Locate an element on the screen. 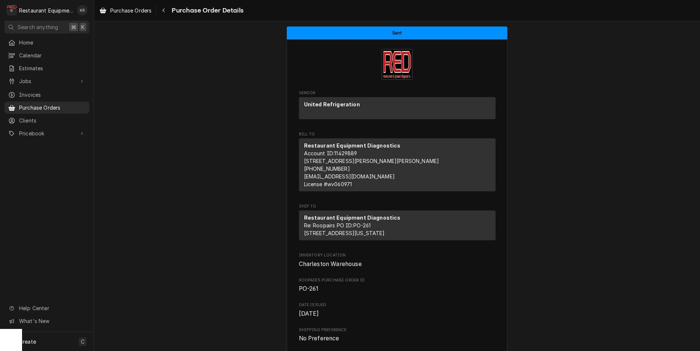  a: Go to Jobs is located at coordinates (47, 81).